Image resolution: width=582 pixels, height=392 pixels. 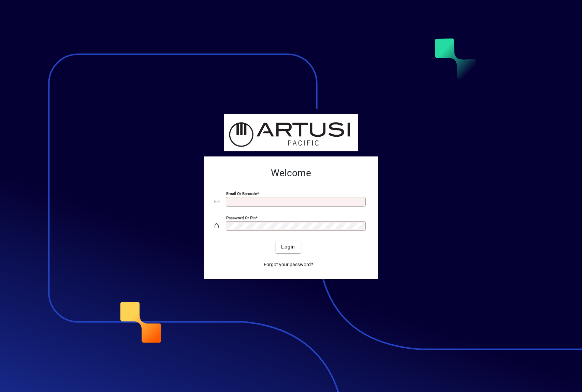 What do you see at coordinates (288, 247) in the screenshot?
I see `button: Login` at bounding box center [288, 247].